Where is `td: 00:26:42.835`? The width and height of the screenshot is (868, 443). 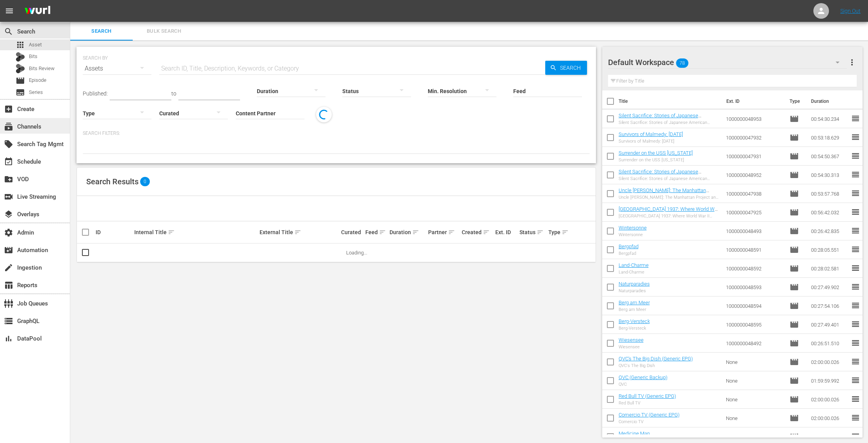 td: 00:26:42.835 is located at coordinates (829, 231).